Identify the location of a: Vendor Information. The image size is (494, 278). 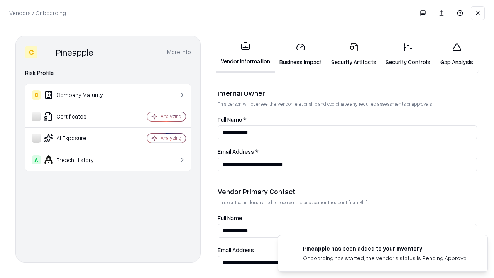
(246, 54).